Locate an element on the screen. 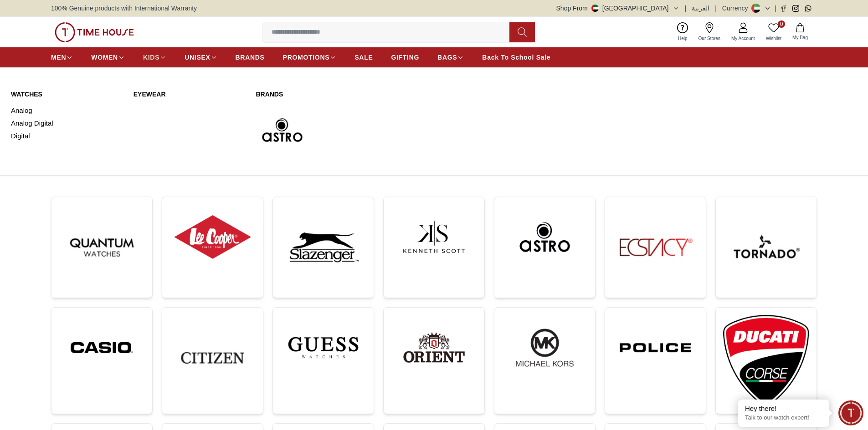 The height and width of the screenshot is (430, 868). div: Chat Widget is located at coordinates (850, 413).